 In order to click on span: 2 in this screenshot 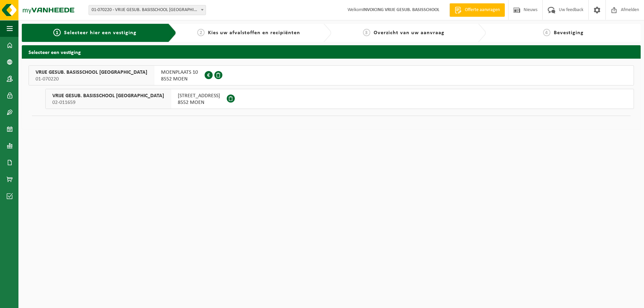, I will do `click(201, 33)`.